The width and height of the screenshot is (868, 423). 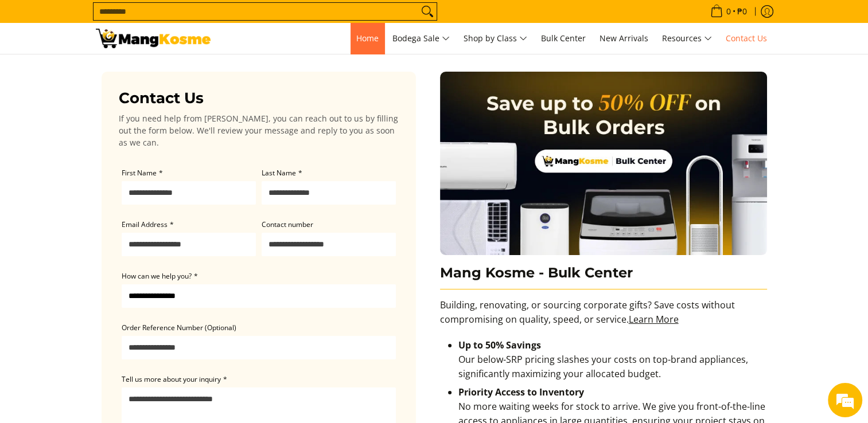 What do you see at coordinates (139, 173) in the screenshot?
I see `span: First Name` at bounding box center [139, 173].